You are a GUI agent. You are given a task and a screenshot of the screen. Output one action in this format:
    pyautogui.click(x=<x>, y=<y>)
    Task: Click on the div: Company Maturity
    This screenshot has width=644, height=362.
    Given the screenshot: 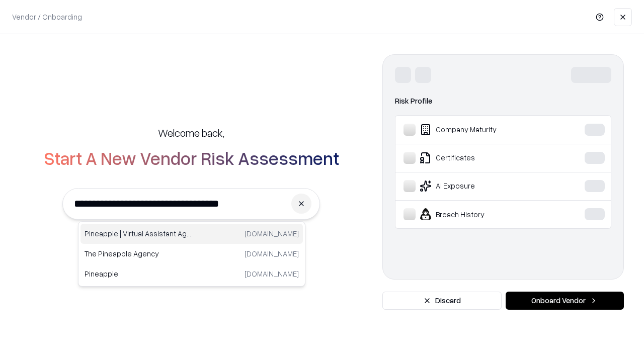 What is the action you would take?
    pyautogui.click(x=478, y=130)
    